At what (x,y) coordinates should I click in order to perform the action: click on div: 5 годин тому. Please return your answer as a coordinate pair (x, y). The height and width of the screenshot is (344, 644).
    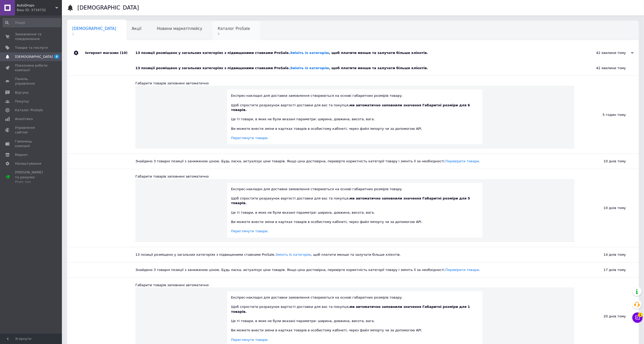
    Looking at the image, I should click on (606, 115).